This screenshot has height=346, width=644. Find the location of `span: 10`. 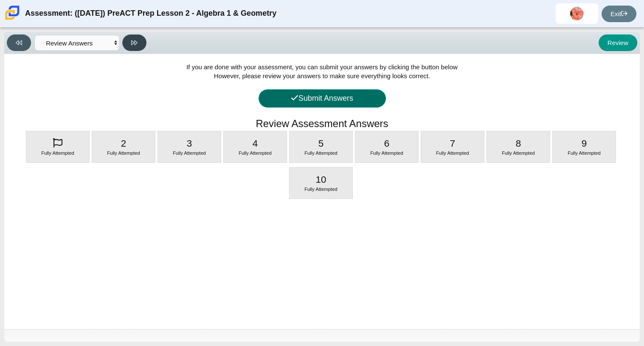

span: 10 is located at coordinates (320, 179).